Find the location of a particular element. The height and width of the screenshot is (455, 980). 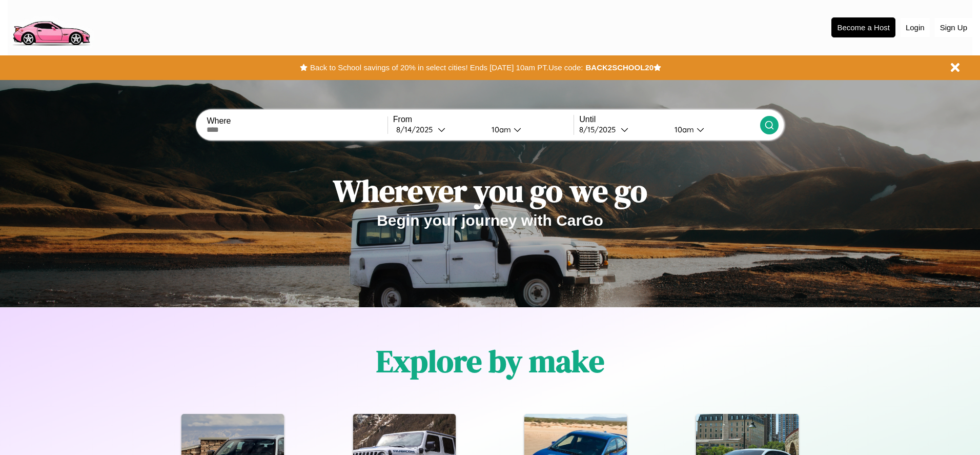

h1: Explore by make is located at coordinates (490, 362).